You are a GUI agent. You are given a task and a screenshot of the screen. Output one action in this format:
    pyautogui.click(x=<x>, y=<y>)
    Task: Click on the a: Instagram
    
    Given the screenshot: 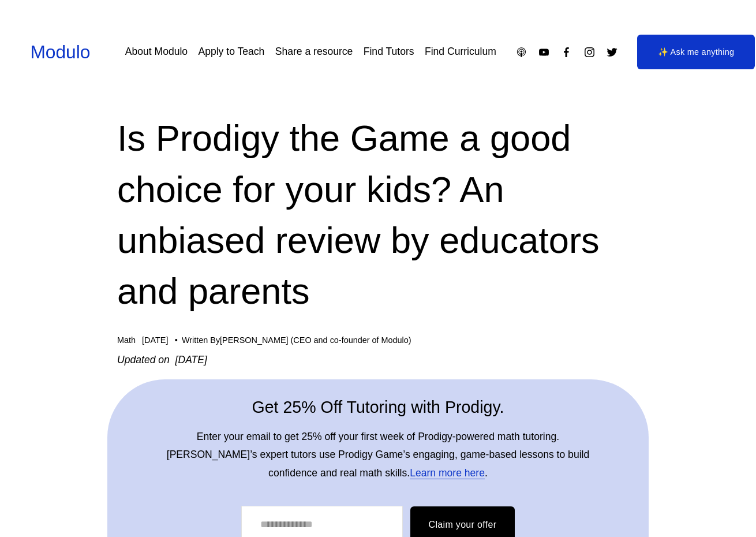 What is the action you would take?
    pyautogui.click(x=589, y=52)
    